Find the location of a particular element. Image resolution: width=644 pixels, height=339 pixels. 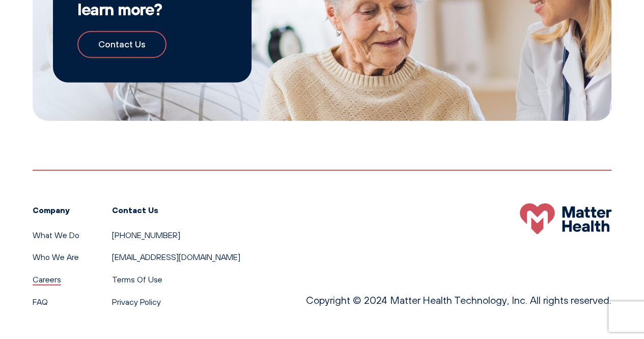

p: Copyright © 2024 Matter Health Technology, Inc. All rights reserved. is located at coordinates (459, 300).